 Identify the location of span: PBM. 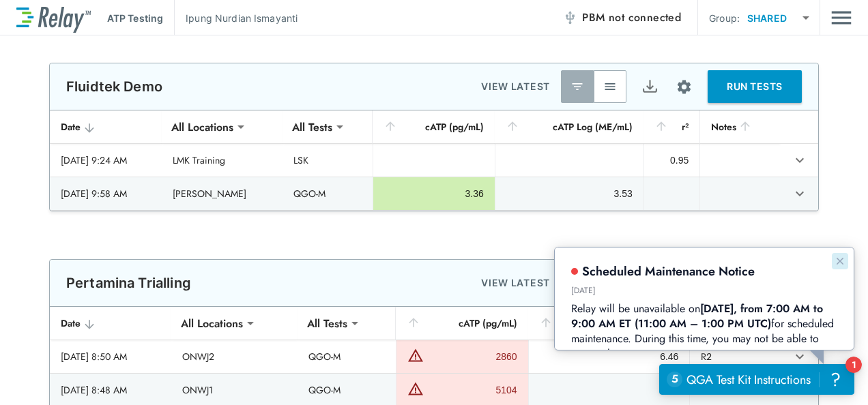
(631, 18).